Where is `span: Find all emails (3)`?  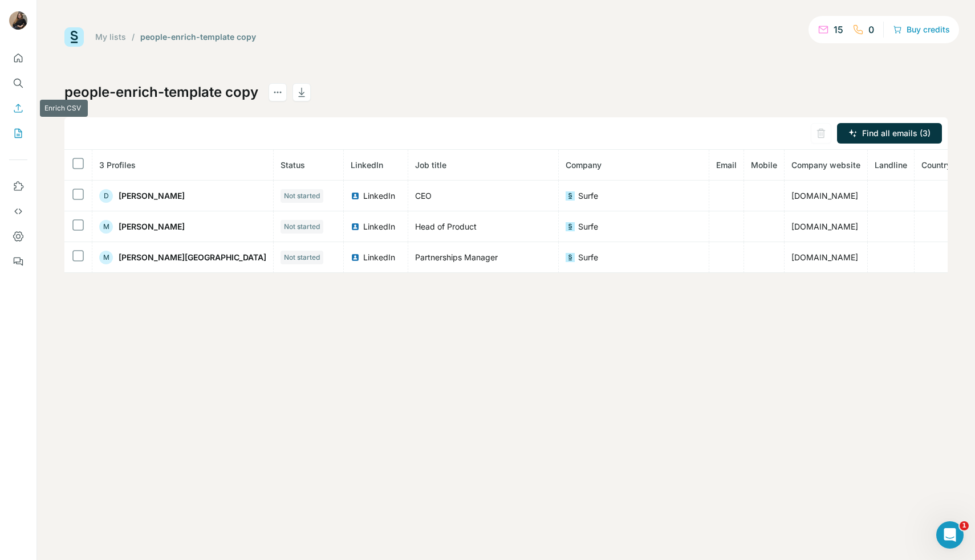
span: Find all emails (3) is located at coordinates (896, 133).